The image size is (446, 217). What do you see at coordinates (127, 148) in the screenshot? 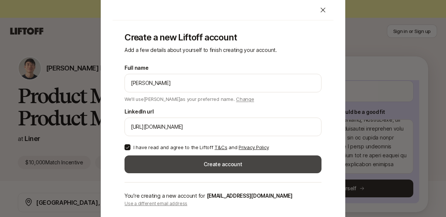
I see `button: I have read and agree to the Liftoff T&Cs and Privacy Policy` at bounding box center [127, 148].